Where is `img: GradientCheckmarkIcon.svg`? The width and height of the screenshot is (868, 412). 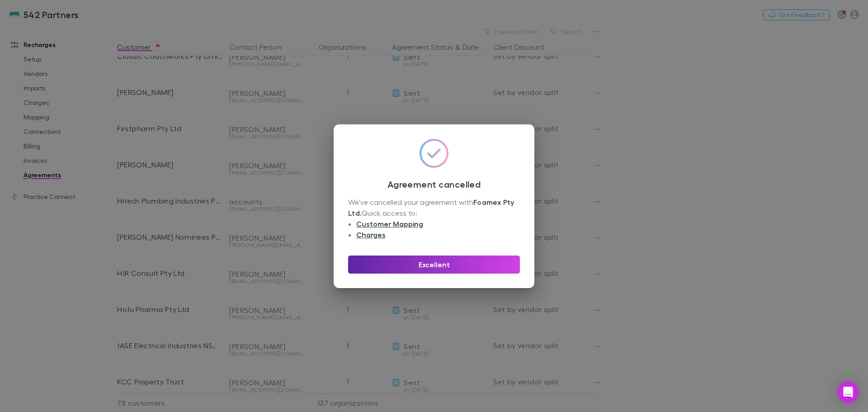 img: GradientCheckmarkIcon.svg is located at coordinates (434, 153).